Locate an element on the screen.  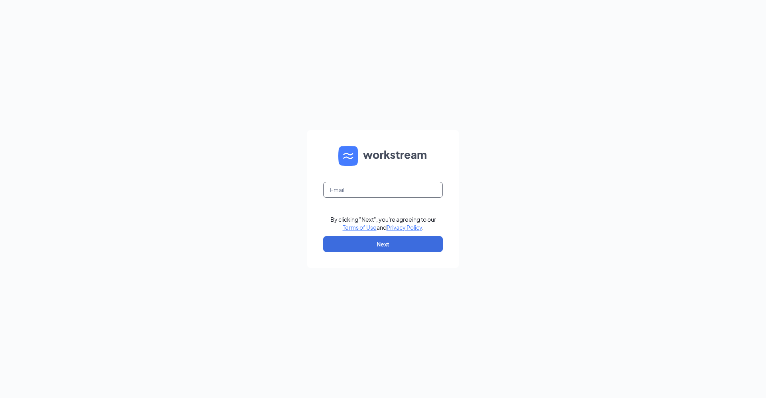
a: Terms of Use is located at coordinates (359, 227).